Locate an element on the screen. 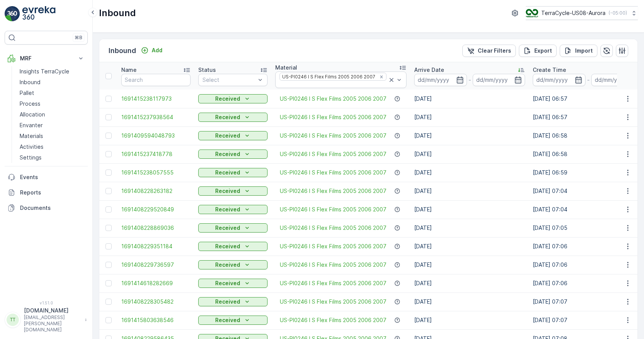 This screenshot has height=339, width=644. p: TerraCycle-US08-Aurora is located at coordinates (573, 13).